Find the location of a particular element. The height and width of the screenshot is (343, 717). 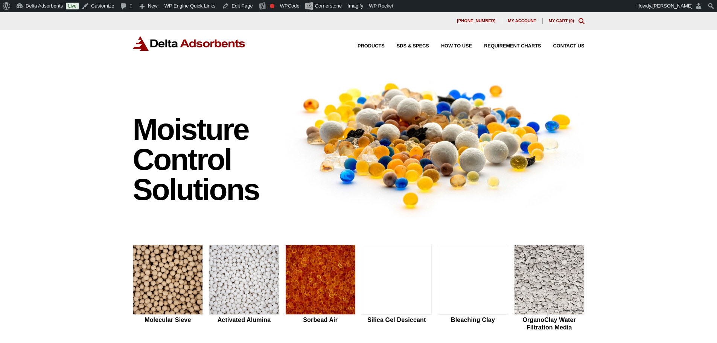

a: Sorbead Air is located at coordinates (320, 288).